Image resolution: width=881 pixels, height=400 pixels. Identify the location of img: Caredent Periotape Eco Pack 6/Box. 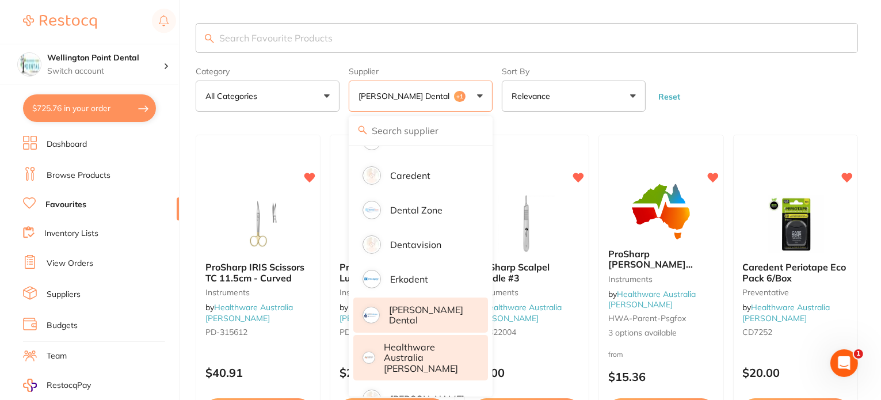
(795, 224).